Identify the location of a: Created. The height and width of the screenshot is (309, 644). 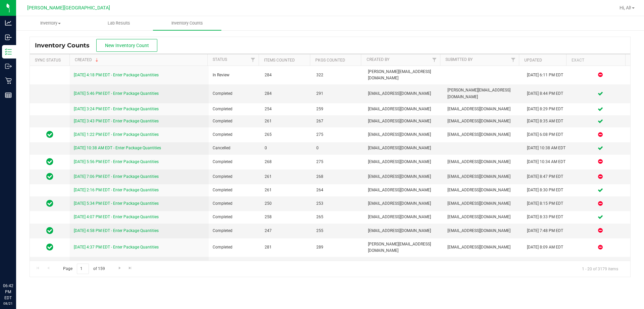
(88, 60).